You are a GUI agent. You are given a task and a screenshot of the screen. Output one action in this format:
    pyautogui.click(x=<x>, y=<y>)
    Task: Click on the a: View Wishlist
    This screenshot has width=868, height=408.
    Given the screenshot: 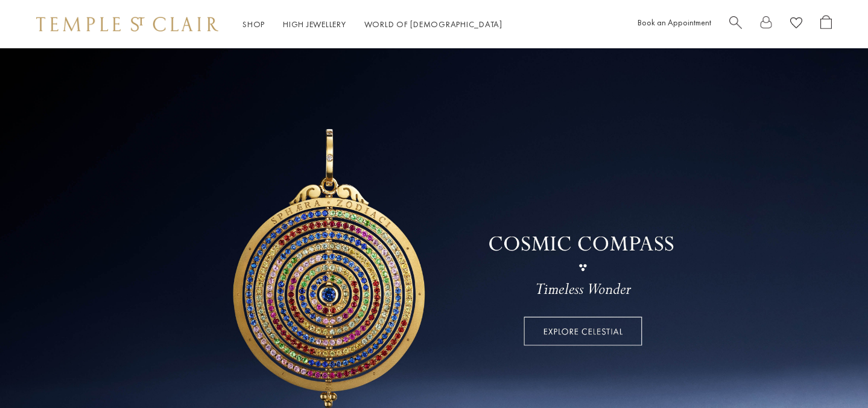 What is the action you would take?
    pyautogui.click(x=796, y=24)
    